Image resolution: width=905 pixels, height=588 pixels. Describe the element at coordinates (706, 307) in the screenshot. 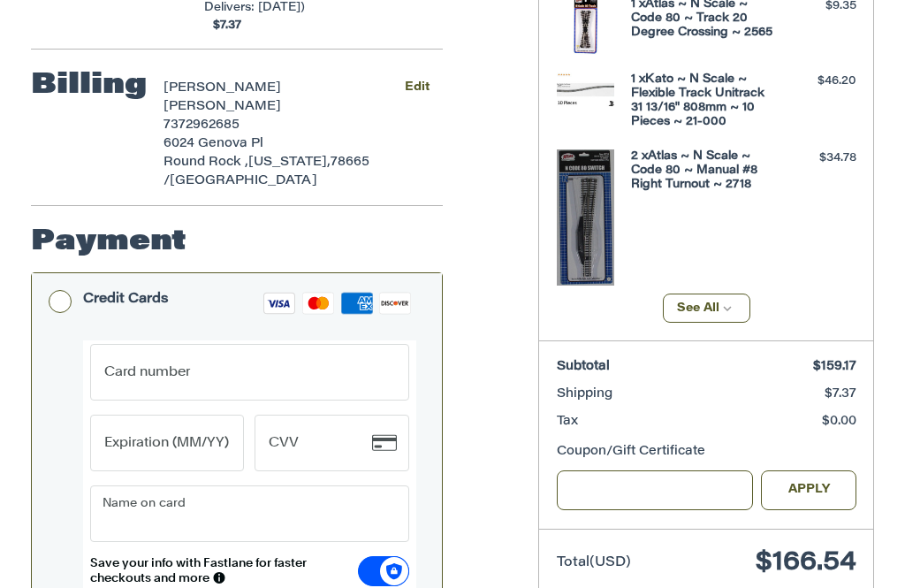

I see `button: See All` at that location.